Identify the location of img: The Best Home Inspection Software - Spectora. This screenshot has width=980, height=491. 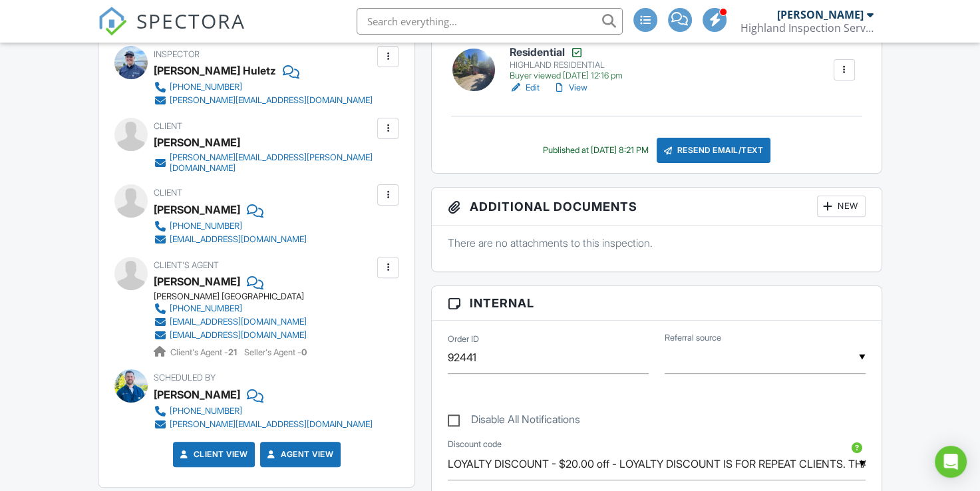
(112, 22).